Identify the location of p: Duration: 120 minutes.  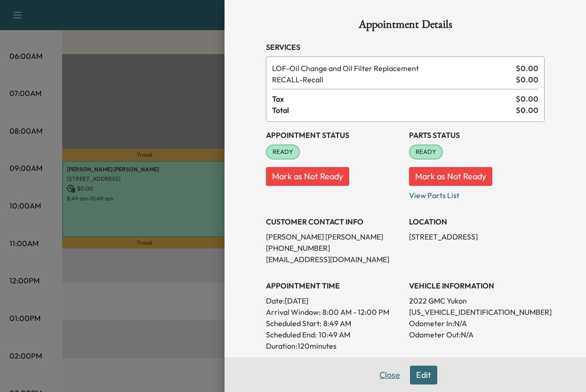
(333, 346).